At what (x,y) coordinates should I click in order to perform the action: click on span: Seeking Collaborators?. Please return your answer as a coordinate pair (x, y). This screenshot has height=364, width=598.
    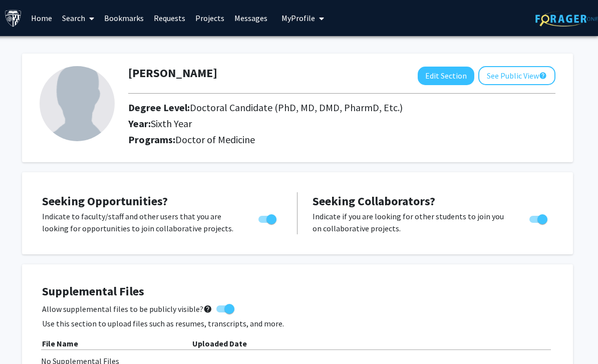
    Looking at the image, I should click on (374, 201).